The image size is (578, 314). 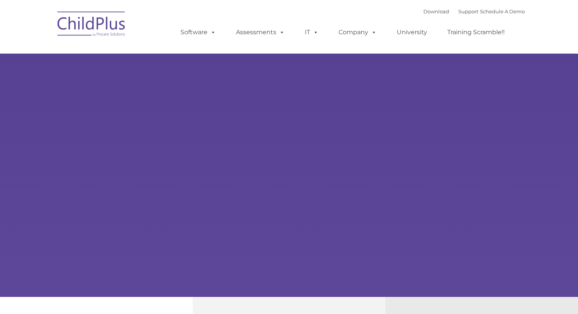 I want to click on a: Software, so click(x=198, y=32).